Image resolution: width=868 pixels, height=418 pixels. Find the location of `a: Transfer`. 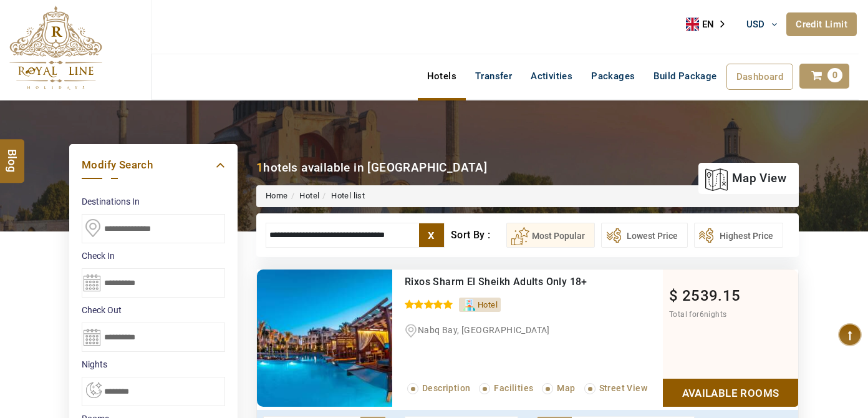

a: Transfer is located at coordinates (494, 76).